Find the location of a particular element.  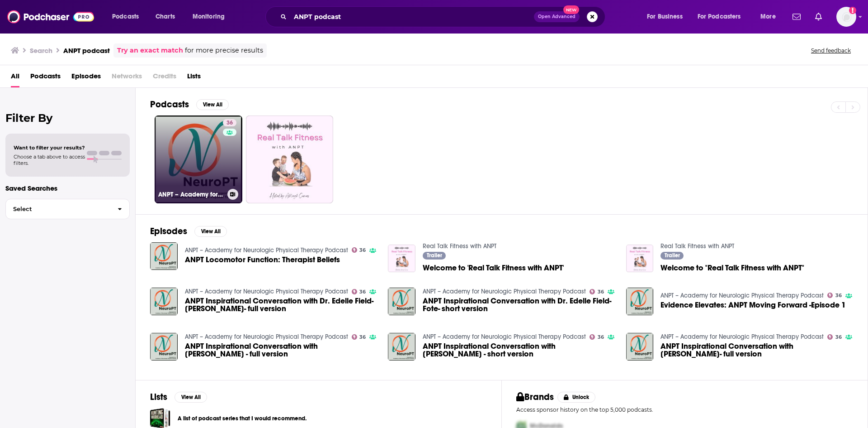

img: ANPT Inspirational Conversation with Dr. Susan Herdman- full version is located at coordinates (640, 347).